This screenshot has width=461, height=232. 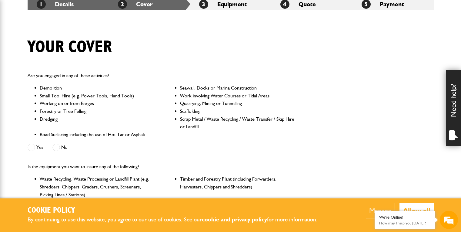 What do you see at coordinates (416, 211) in the screenshot?
I see `button: Allow all` at bounding box center [416, 211].